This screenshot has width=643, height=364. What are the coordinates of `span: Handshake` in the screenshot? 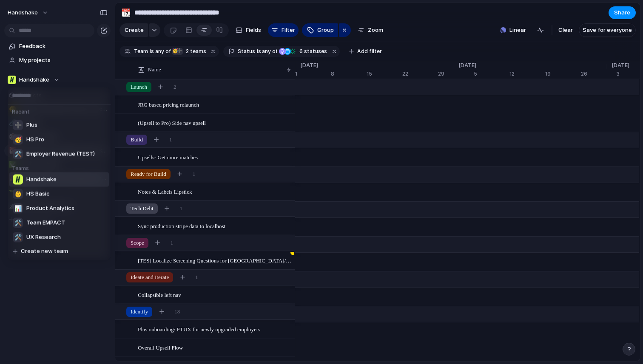 It's located at (41, 180).